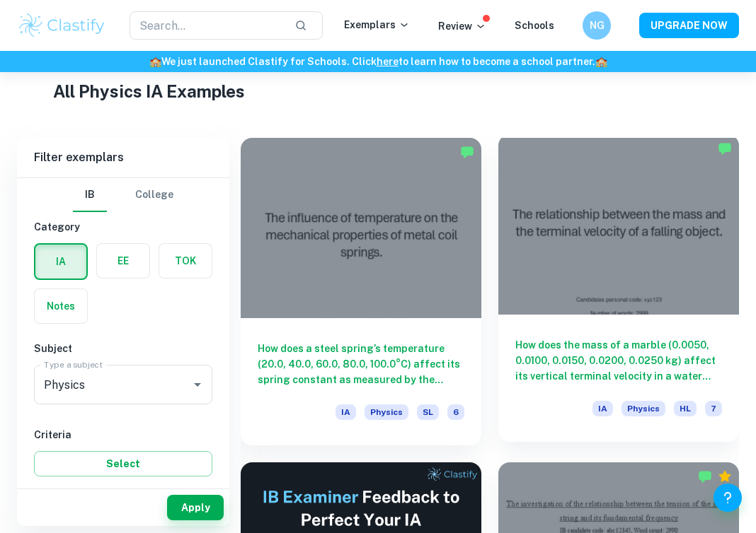  What do you see at coordinates (198, 385) in the screenshot?
I see `button: Open` at bounding box center [198, 385].